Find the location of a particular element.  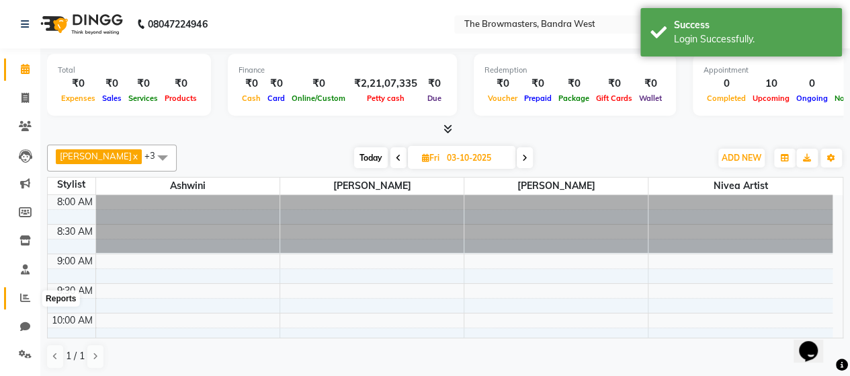

span: Prepaid is located at coordinates (538, 98).